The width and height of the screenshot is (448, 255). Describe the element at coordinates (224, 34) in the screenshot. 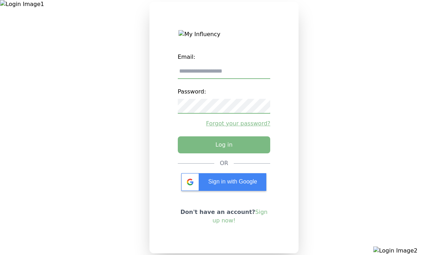

I see `img: My Influency` at that location.